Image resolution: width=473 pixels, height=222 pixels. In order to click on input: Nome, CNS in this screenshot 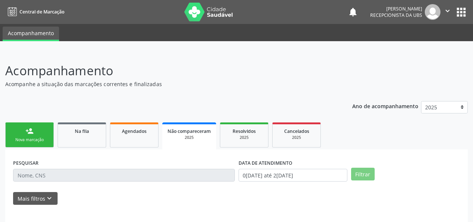, I will do `click(124, 175)`.